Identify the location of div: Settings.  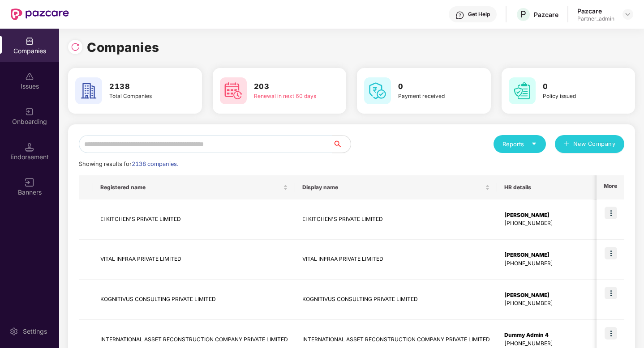
(35, 332).